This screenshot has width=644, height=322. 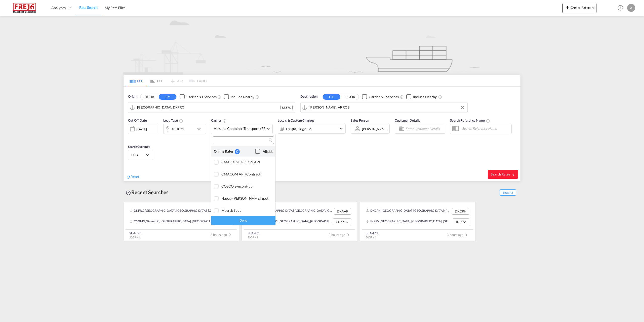 What do you see at coordinates (270, 140) in the screenshot?
I see `md-icon: icon-magnify` at bounding box center [270, 140].